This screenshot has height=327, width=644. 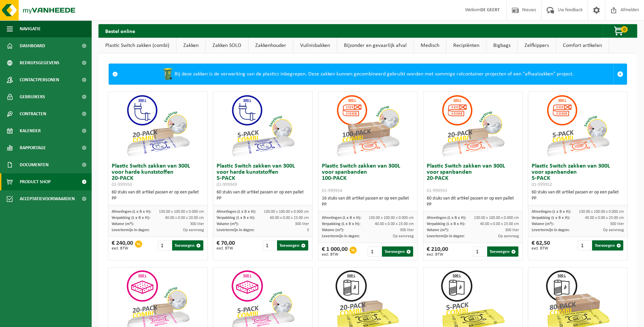 What do you see at coordinates (490, 10) in the screenshot?
I see `strong: DE GEERT` at bounding box center [490, 10].